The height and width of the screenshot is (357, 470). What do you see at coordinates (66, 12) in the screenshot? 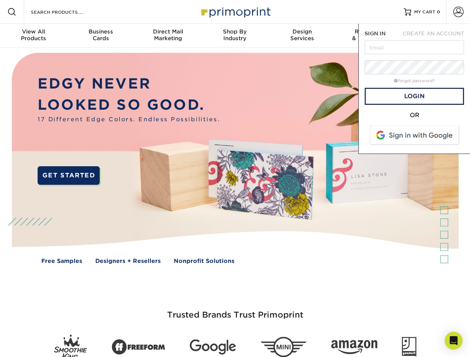
I see `input: SEARCH PRODUCTS.....` at bounding box center [66, 12].